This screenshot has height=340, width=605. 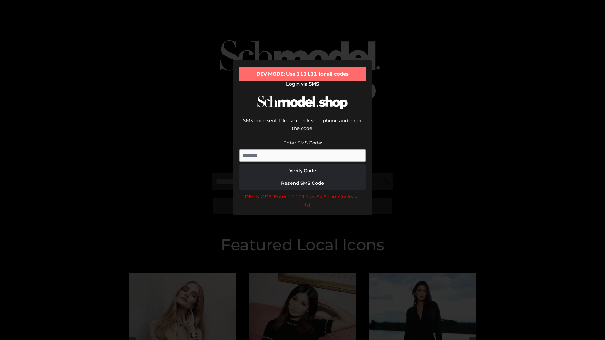 I want to click on button: Resend SMS Code, so click(x=303, y=183).